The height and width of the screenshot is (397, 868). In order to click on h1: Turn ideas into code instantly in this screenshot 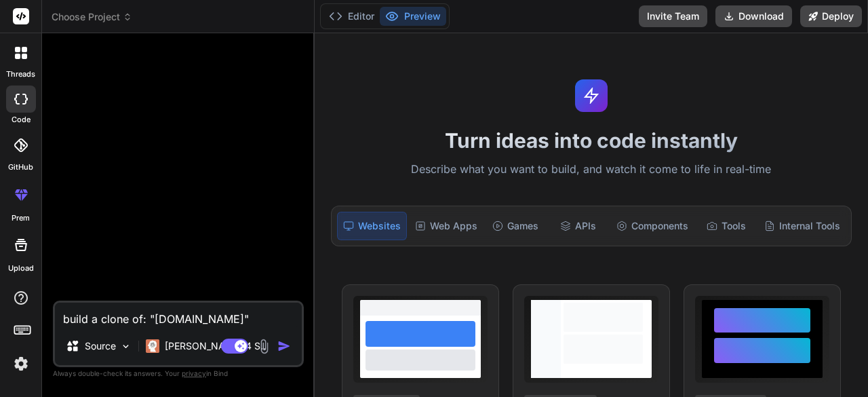, I will do `click(591, 140)`.